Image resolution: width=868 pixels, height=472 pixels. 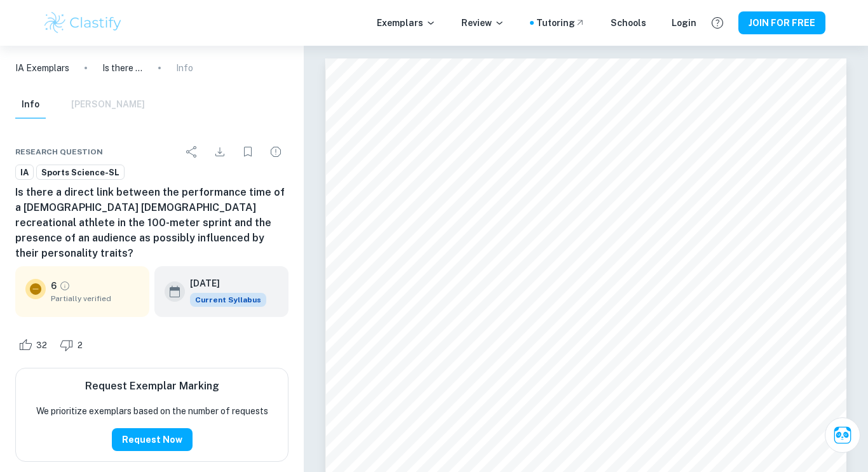 I want to click on a: Tutoring, so click(x=561, y=23).